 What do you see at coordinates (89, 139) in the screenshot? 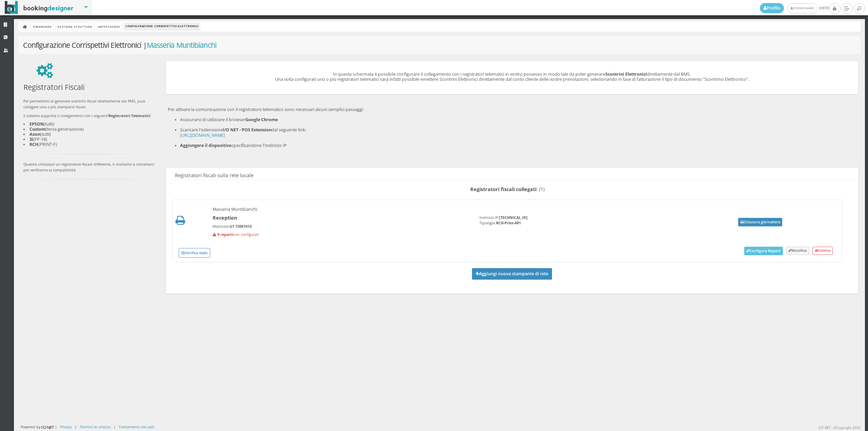
I see `li: (FP-18)` at bounding box center [89, 139].